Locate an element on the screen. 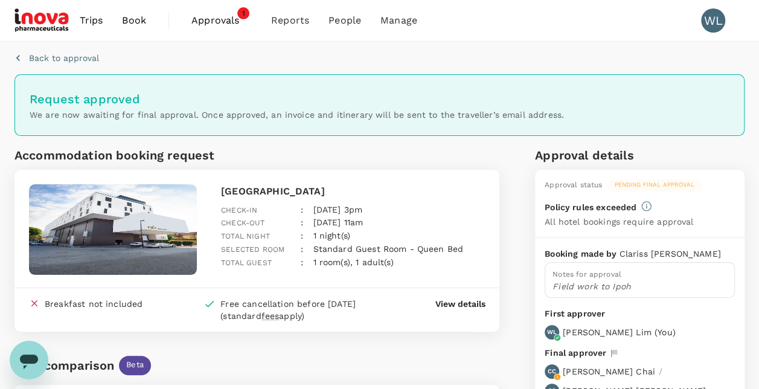  span: Trips is located at coordinates (91, 21).